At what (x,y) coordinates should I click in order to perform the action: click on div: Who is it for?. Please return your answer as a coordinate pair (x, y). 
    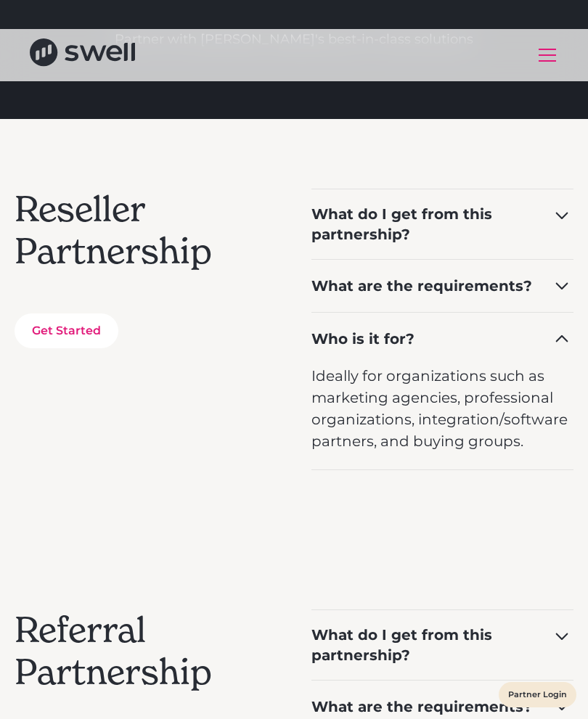
    Looking at the image, I should click on (363, 339).